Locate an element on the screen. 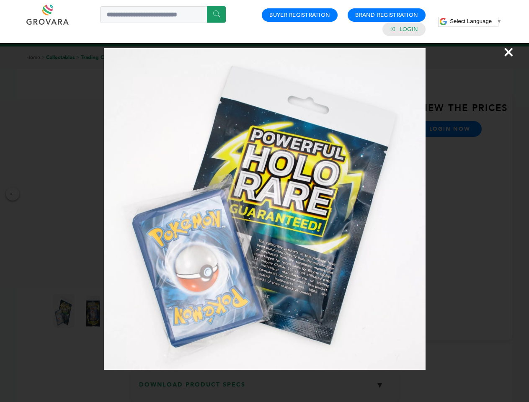 This screenshot has width=529, height=402. img: Image Preview is located at coordinates (265, 209).